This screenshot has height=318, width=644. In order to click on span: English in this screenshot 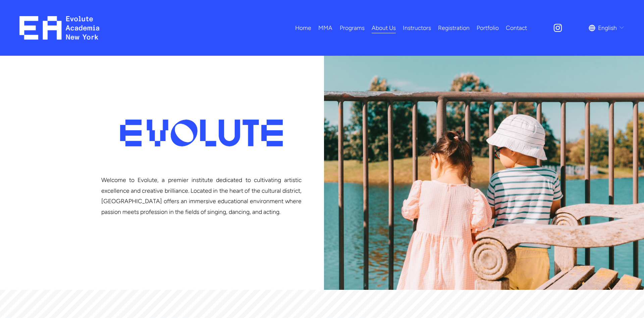, I will do `click(607, 28)`.